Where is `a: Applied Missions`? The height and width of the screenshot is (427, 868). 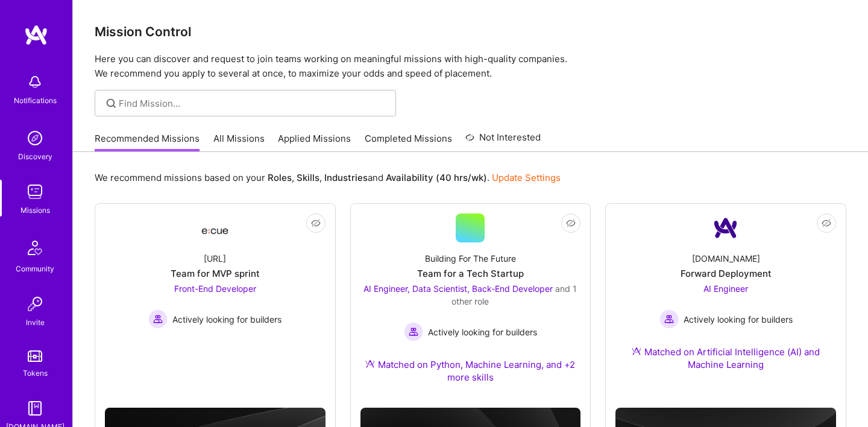
a: Applied Missions is located at coordinates (314, 142).